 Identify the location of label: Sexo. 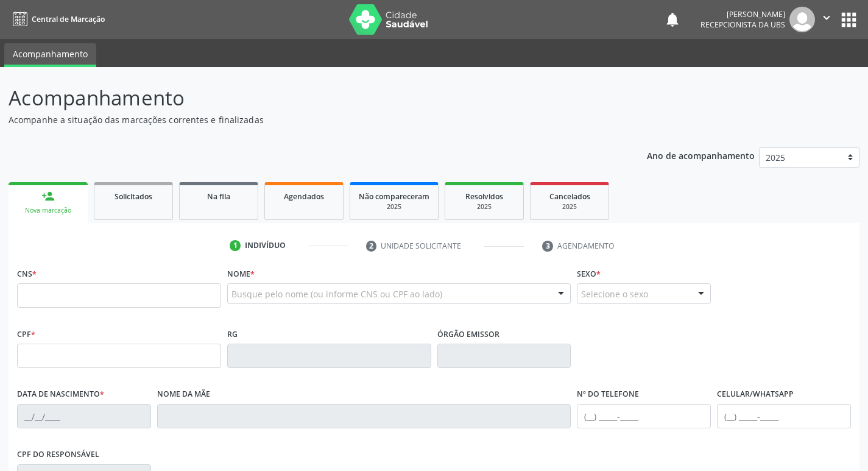
(589, 274).